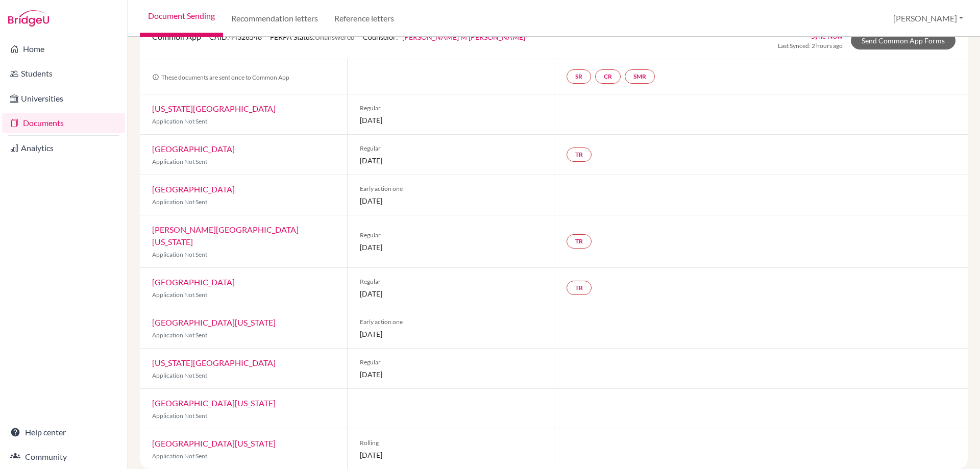 The image size is (980, 469). I want to click on a: Students, so click(63, 73).